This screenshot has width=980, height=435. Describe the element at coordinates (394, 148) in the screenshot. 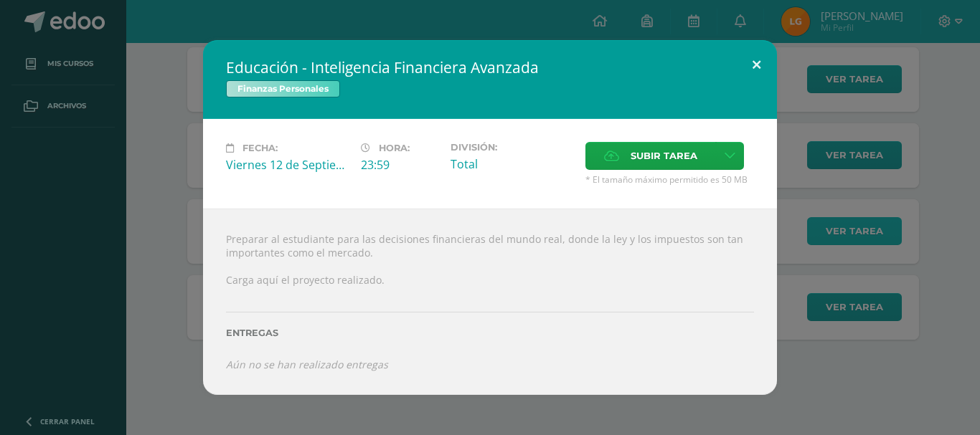

I see `span: Hora:` at that location.